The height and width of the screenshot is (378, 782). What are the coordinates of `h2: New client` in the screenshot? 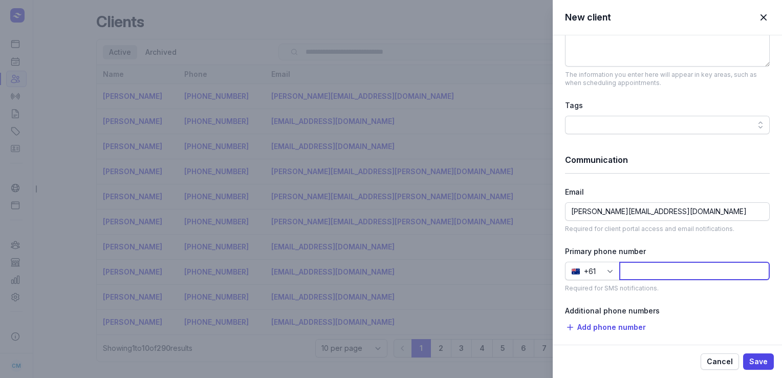 It's located at (588, 17).